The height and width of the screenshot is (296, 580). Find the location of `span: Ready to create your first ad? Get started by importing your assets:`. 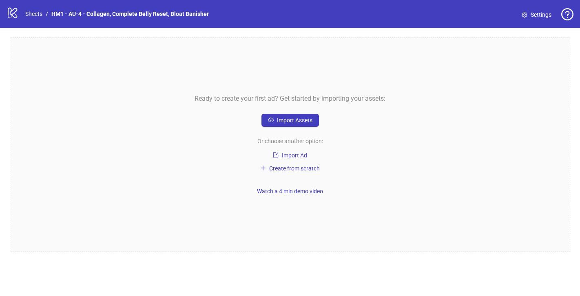

span: Ready to create your first ad? Get started by importing your assets: is located at coordinates (290, 98).